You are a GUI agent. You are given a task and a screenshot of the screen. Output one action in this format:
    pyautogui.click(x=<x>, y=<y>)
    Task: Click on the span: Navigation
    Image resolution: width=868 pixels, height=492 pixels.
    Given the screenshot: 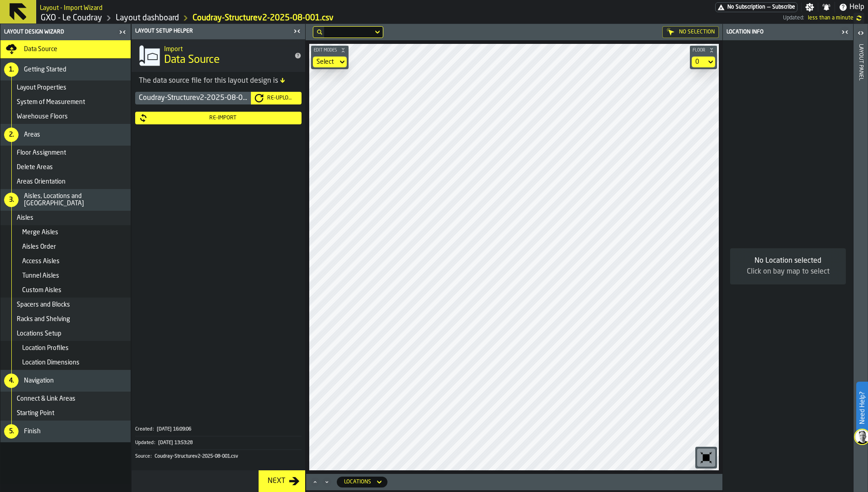 What is the action you would take?
    pyautogui.click(x=39, y=381)
    